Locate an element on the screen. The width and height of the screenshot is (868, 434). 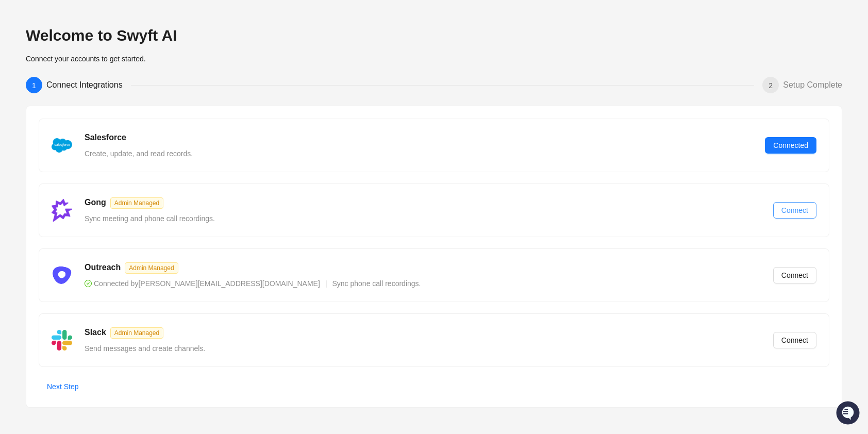
span: Connect your accounts to get started. is located at coordinates (85, 59).